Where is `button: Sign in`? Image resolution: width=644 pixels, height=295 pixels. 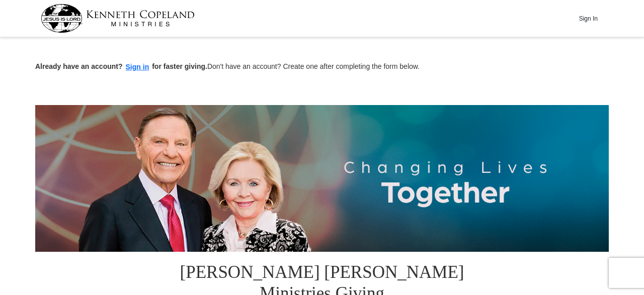 button: Sign in is located at coordinates (137, 67).